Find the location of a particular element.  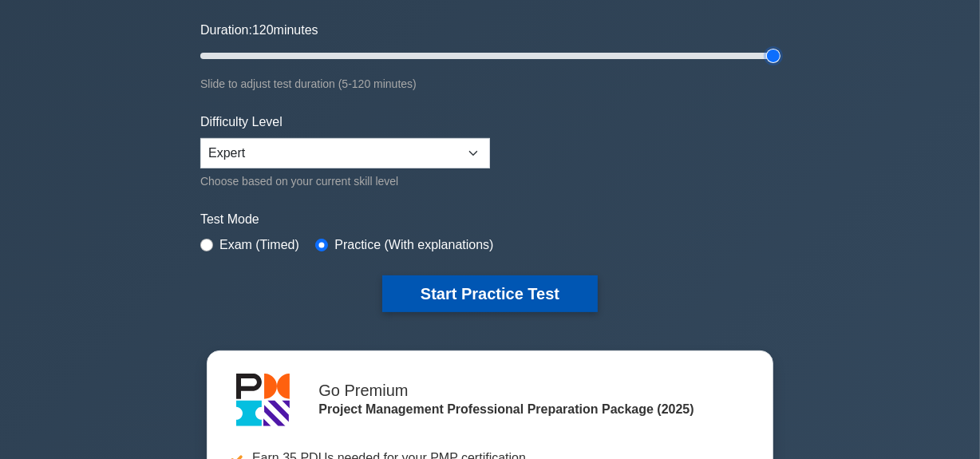

label: Duration: minutes is located at coordinates (259, 30).